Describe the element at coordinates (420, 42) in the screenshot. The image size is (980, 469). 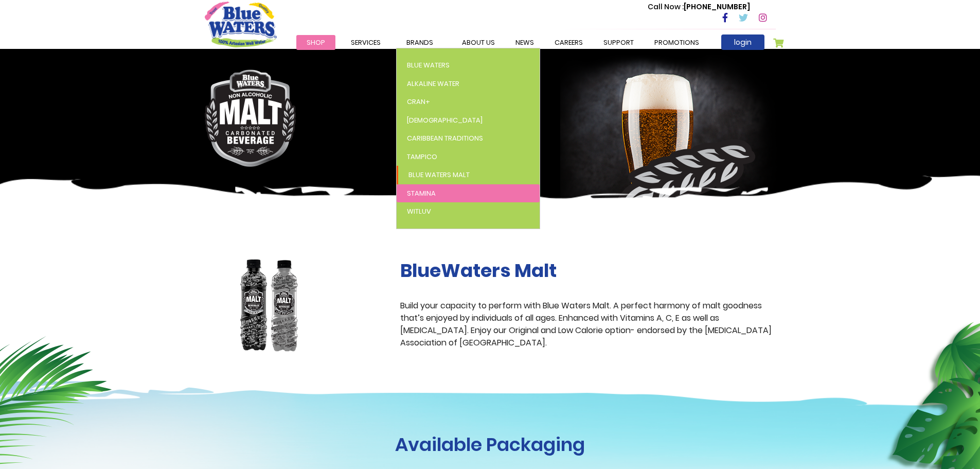
I see `span: Brands` at that location.